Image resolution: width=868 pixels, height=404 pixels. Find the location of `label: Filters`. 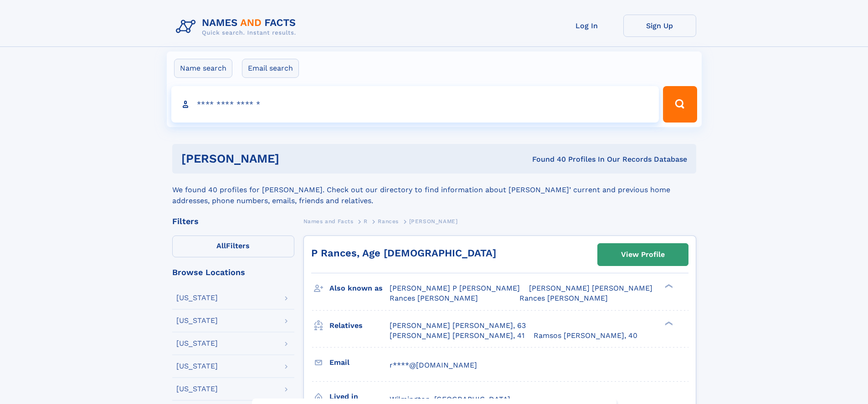

label: Filters is located at coordinates (233, 246).